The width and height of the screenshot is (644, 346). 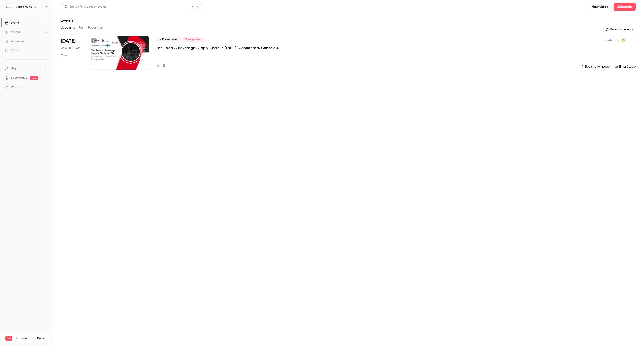 What do you see at coordinates (12, 32) in the screenshot?
I see `div: Videos` at bounding box center [12, 32].